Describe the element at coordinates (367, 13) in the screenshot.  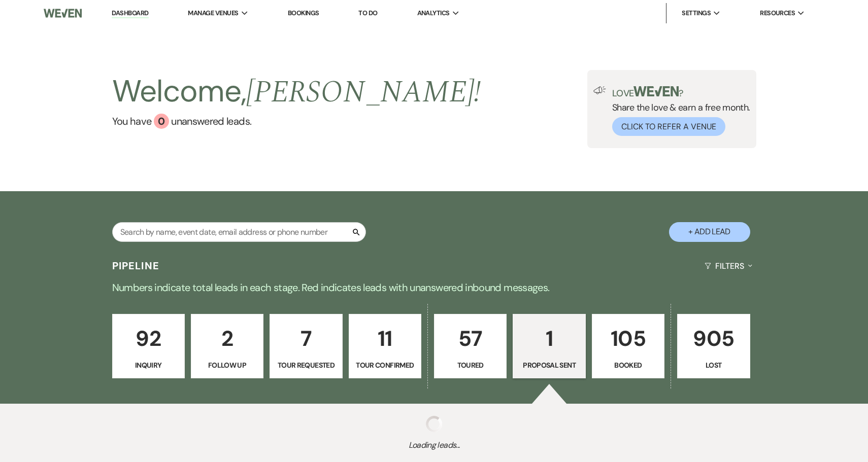
I see `a: To Do` at that location.